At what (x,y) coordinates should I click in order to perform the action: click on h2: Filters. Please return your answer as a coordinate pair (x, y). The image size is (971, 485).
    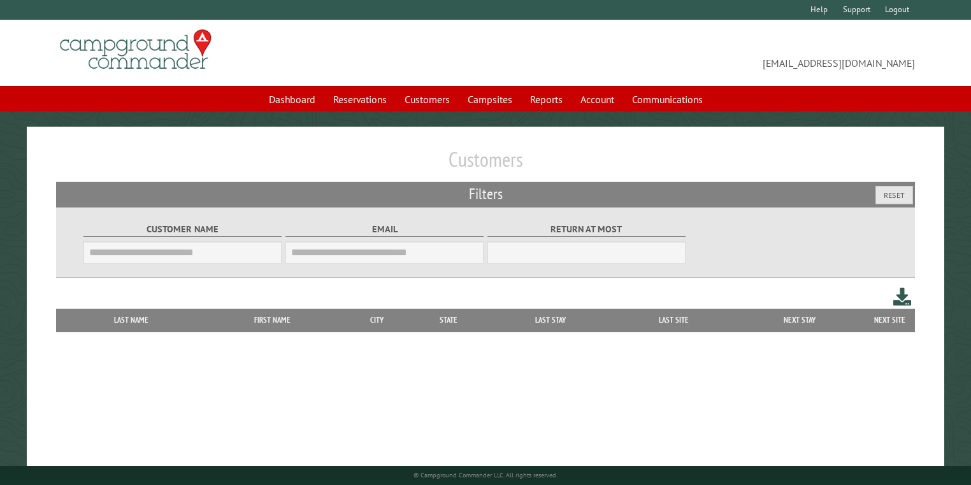
    Looking at the image, I should click on (485, 194).